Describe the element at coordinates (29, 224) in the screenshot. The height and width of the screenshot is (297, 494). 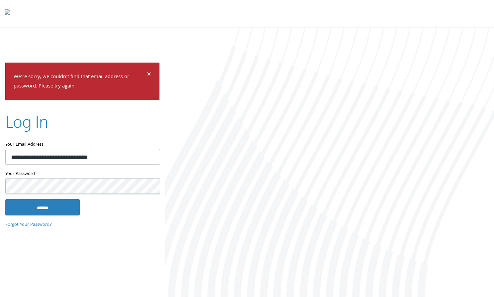
I see `a: Forgot Your Password?` at that location.